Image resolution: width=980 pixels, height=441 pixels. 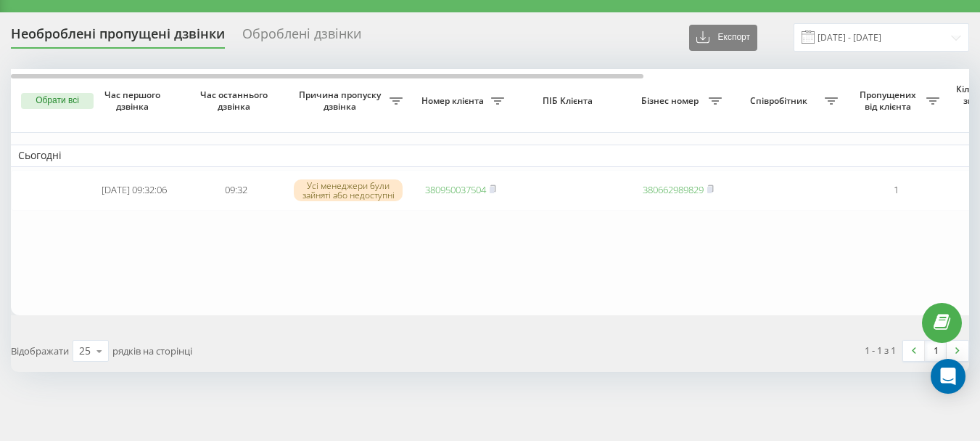 I want to click on span: Час останнього дзвінка, so click(x=236, y=100).